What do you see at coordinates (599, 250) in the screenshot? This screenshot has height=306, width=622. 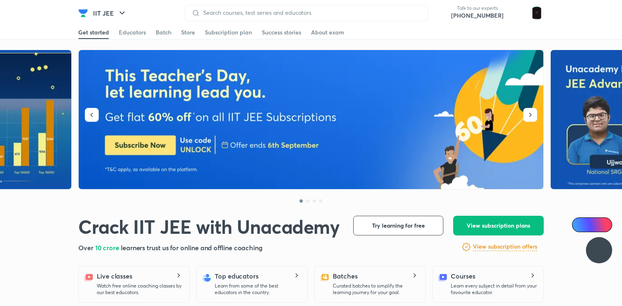 I see `img: ttu` at bounding box center [599, 250].